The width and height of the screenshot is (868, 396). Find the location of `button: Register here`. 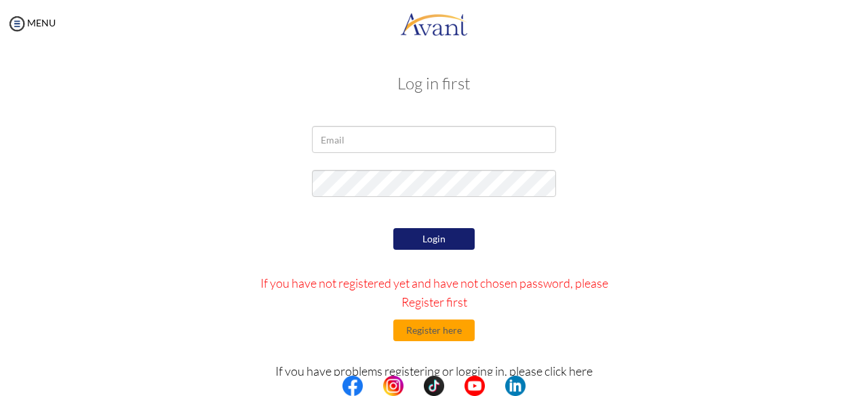

button: Register here is located at coordinates (434, 331).